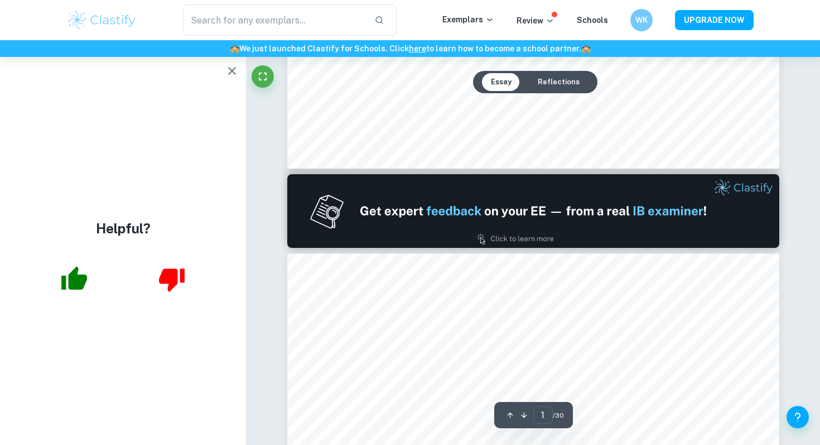 The height and width of the screenshot is (445, 820). I want to click on button: UPGRADE NOW, so click(714, 20).